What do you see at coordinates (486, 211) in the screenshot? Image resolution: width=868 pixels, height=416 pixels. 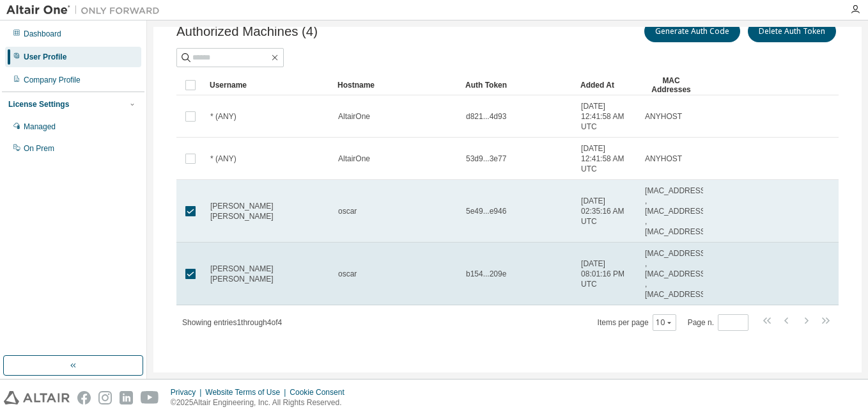 I see `span: 5e49...e946` at bounding box center [486, 211].